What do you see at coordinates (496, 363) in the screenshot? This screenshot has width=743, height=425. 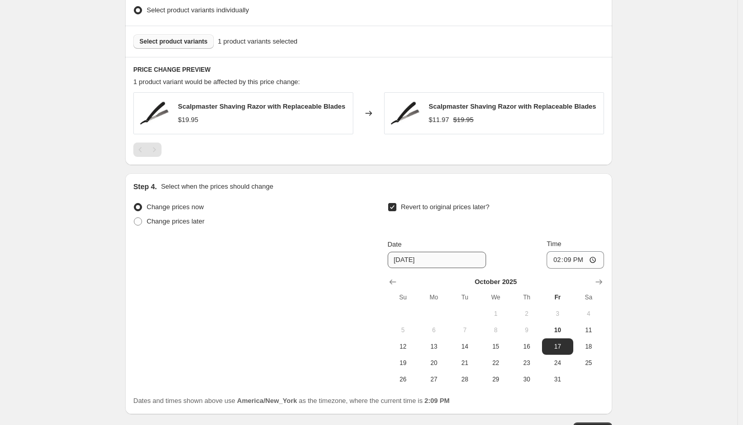 I see `span: 22` at bounding box center [496, 363].